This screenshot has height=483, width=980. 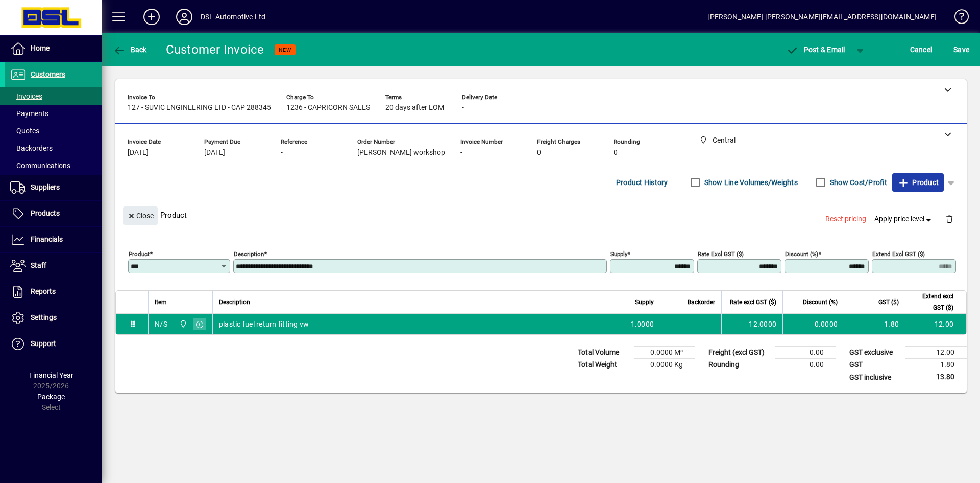 What do you see at coordinates (130, 50) in the screenshot?
I see `span: Back` at bounding box center [130, 50].